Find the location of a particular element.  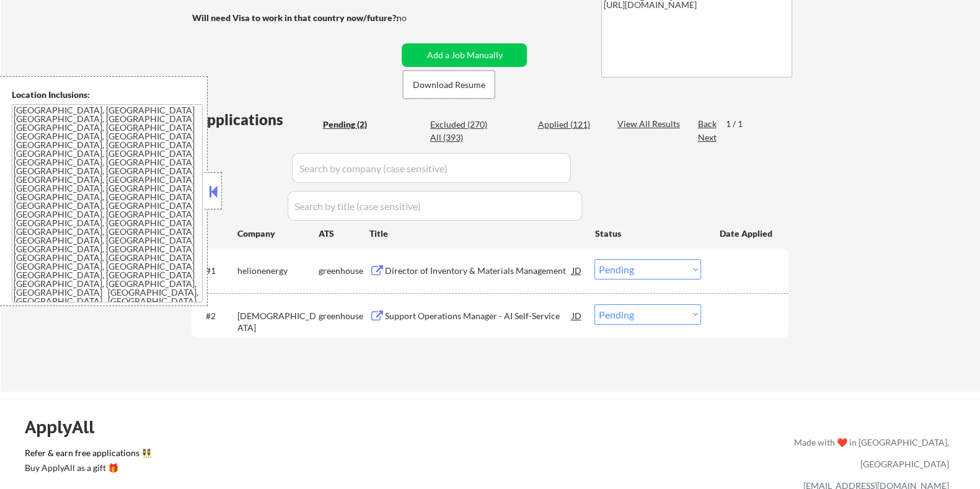

div: Location Inclusions: is located at coordinates (107, 95).